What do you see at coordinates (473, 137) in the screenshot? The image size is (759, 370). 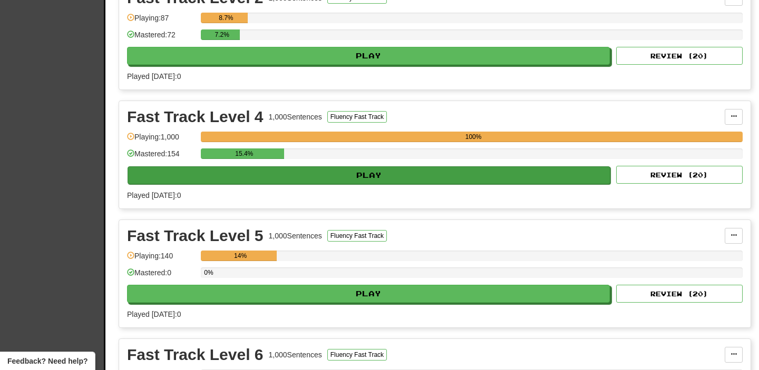 I see `div: 100%` at bounding box center [473, 137].